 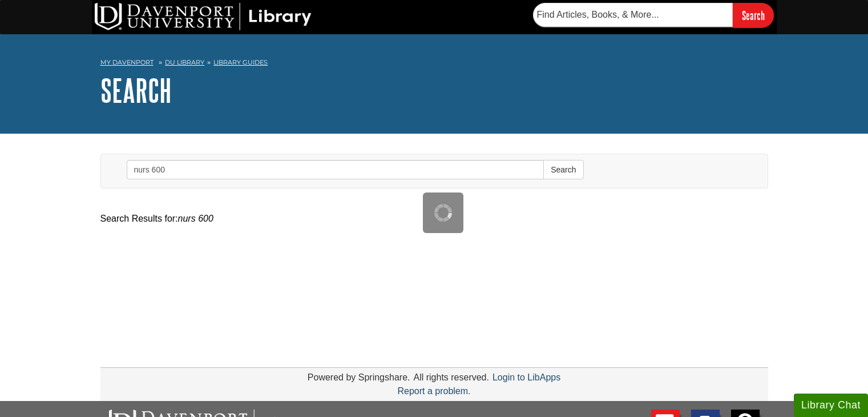 What do you see at coordinates (563, 170) in the screenshot?
I see `button: Search` at bounding box center [563, 170].